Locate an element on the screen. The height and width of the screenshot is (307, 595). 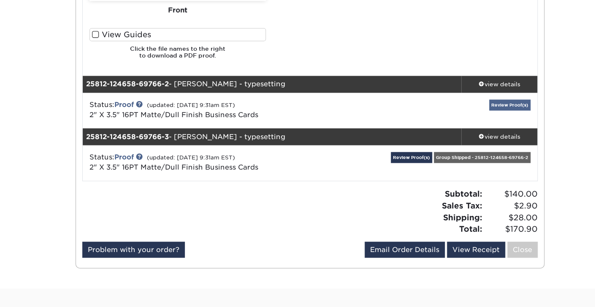
span: $2.90 is located at coordinates (511, 205).